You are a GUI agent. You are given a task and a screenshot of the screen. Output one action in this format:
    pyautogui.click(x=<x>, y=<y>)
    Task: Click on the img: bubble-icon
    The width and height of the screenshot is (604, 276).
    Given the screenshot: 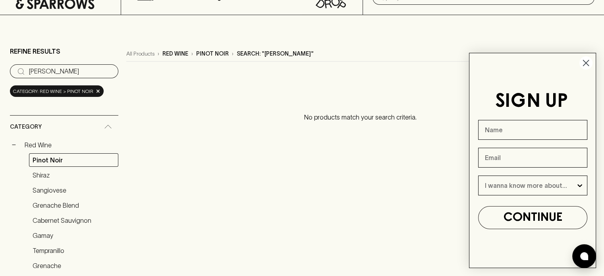 What is the action you would take?
    pyautogui.click(x=584, y=256)
    